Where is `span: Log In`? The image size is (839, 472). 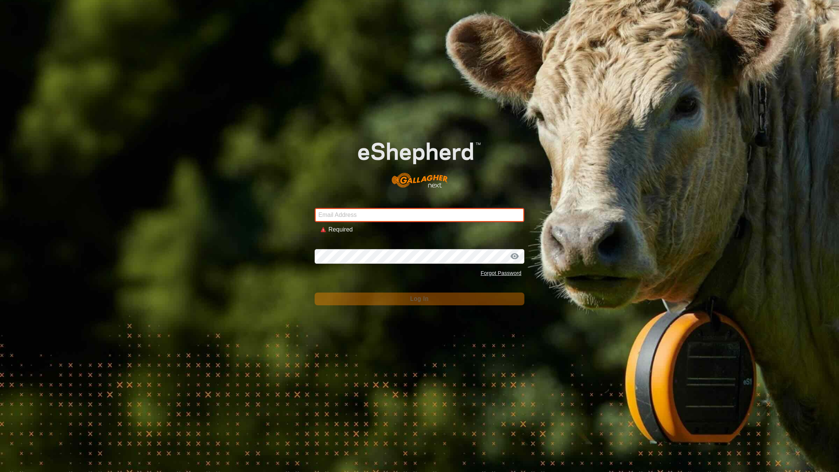
span: Log In is located at coordinates (419, 299).